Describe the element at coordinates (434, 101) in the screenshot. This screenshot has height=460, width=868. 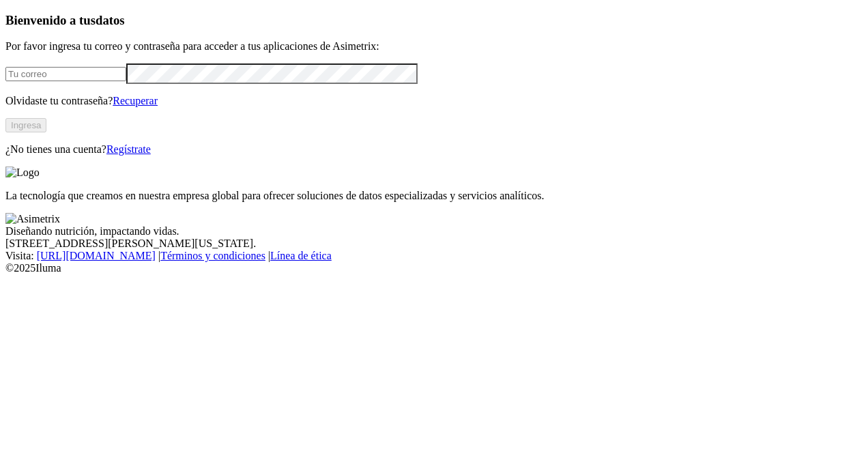
I see `p: Olvidaste tu contraseña?` at that location.